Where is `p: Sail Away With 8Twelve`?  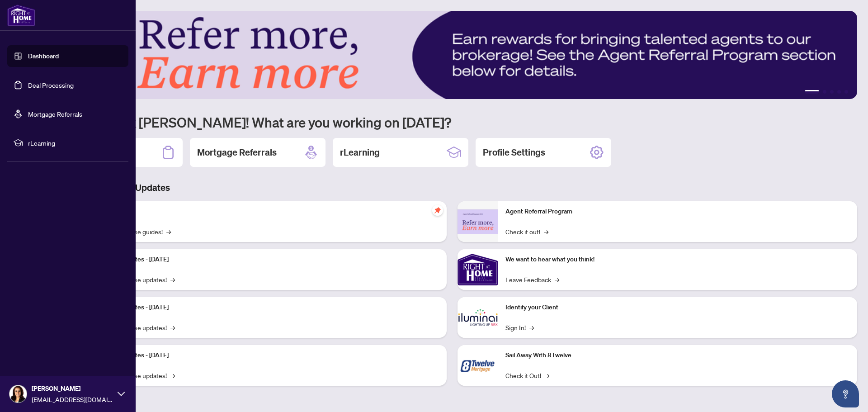
p: Sail Away With 8Twelve is located at coordinates (678, 356).